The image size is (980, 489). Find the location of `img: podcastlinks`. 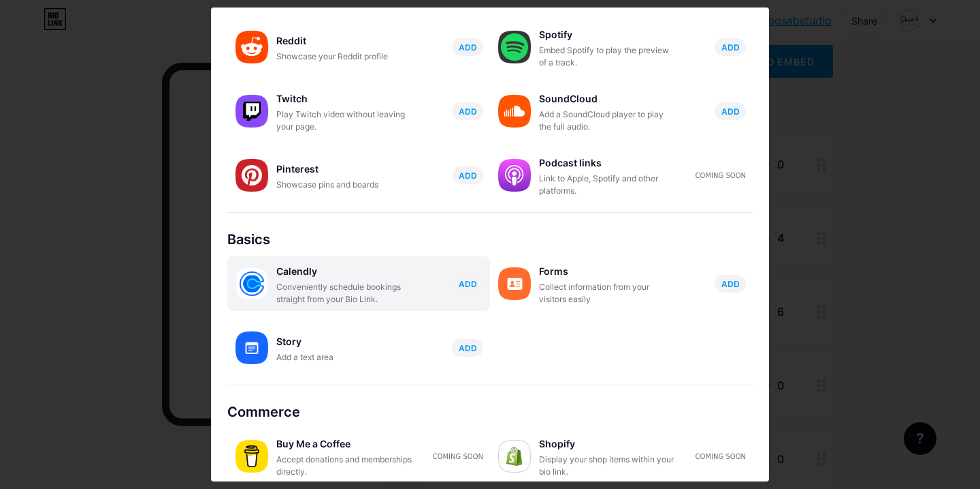

img: podcastlinks is located at coordinates (514, 175).